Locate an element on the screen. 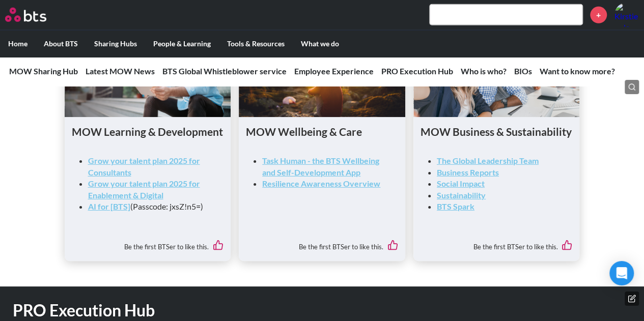  a: Who is who? is located at coordinates (484, 70).